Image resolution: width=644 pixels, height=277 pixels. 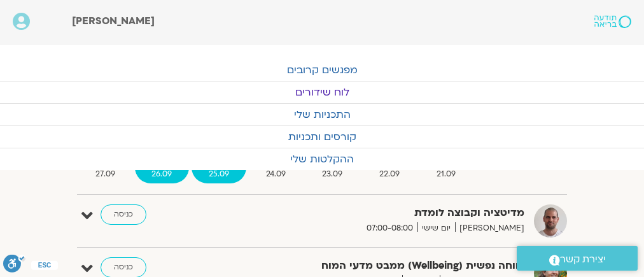 I want to click on span: יצירת קשר, so click(x=583, y=259).